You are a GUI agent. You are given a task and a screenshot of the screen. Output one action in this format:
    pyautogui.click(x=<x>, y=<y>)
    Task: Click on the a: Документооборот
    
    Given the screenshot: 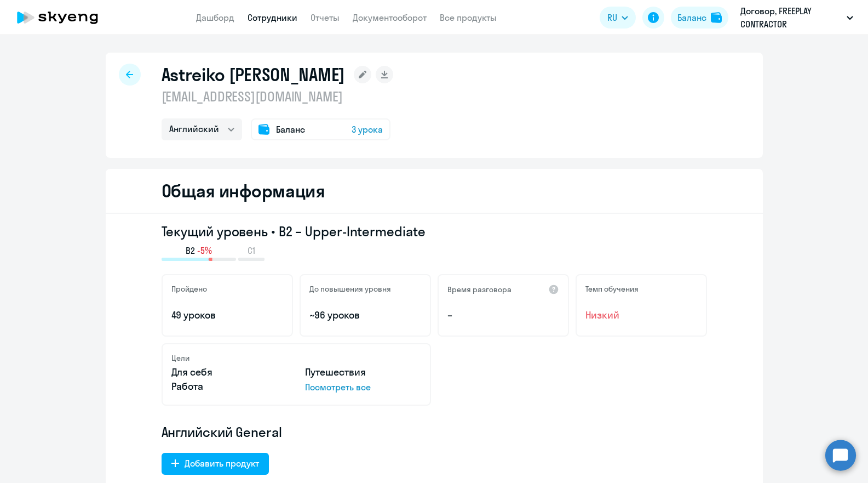 What is the action you would take?
    pyautogui.click(x=390, y=18)
    